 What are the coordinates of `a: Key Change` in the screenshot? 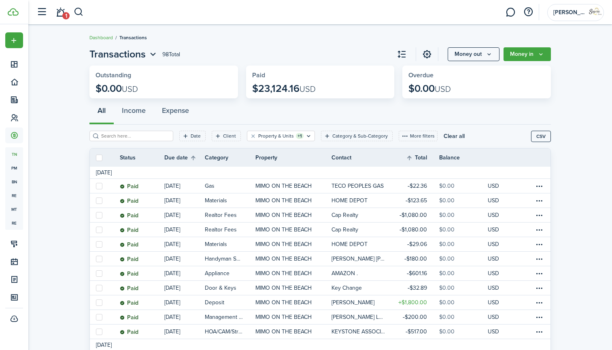 It's located at (361, 288).